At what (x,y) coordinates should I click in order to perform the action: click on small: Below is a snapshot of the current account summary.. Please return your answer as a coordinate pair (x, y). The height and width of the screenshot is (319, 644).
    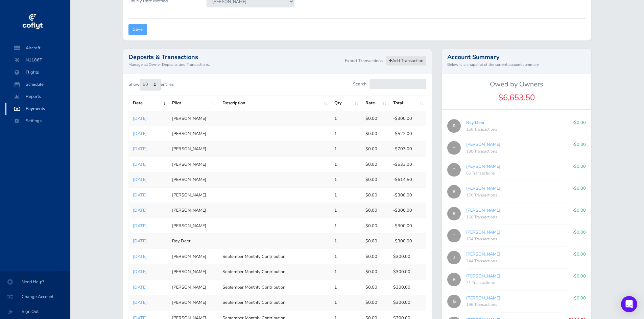
    Looking at the image, I should click on (516, 64).